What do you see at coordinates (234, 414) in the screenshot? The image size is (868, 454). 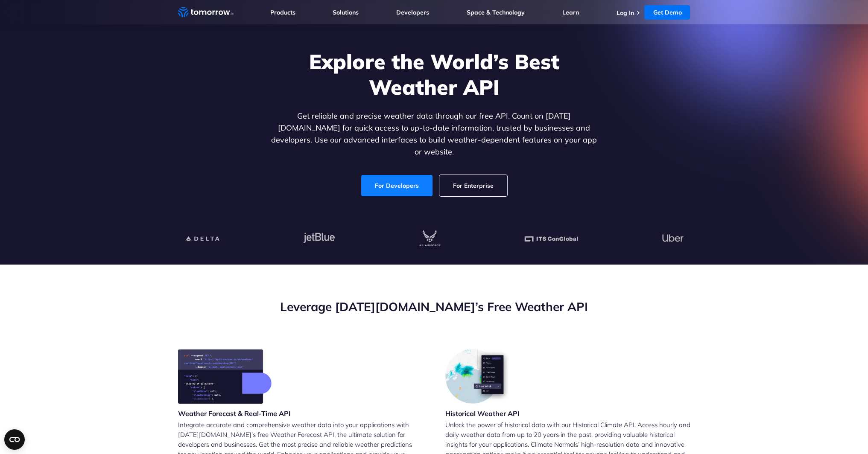 I see `h3: Weather Forecast & Real-Time API` at bounding box center [234, 414].